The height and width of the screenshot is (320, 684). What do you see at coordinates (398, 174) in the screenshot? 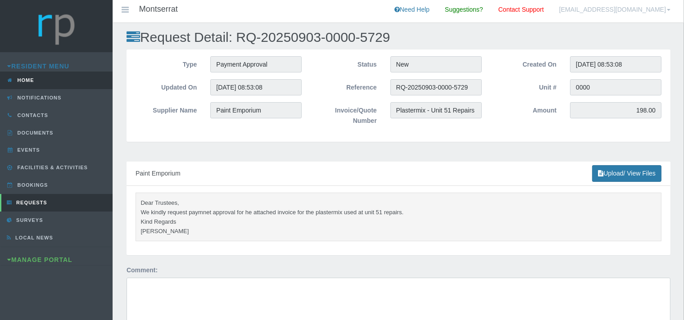
I see `div: Paint Emporium` at bounding box center [398, 174].